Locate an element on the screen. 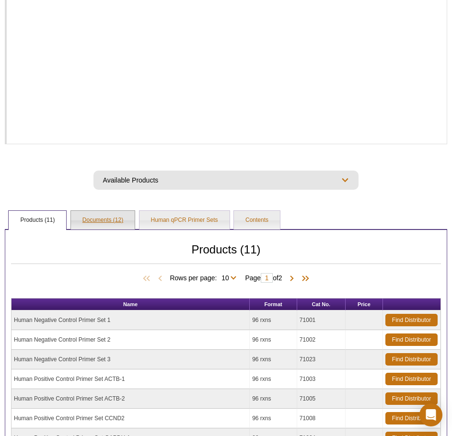 This screenshot has height=436, width=452. h2: Products (11) is located at coordinates (226, 254).